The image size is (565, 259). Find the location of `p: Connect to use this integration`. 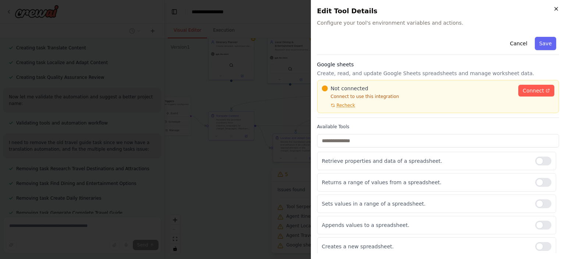

p: Connect to use this integration is located at coordinates (418, 96).